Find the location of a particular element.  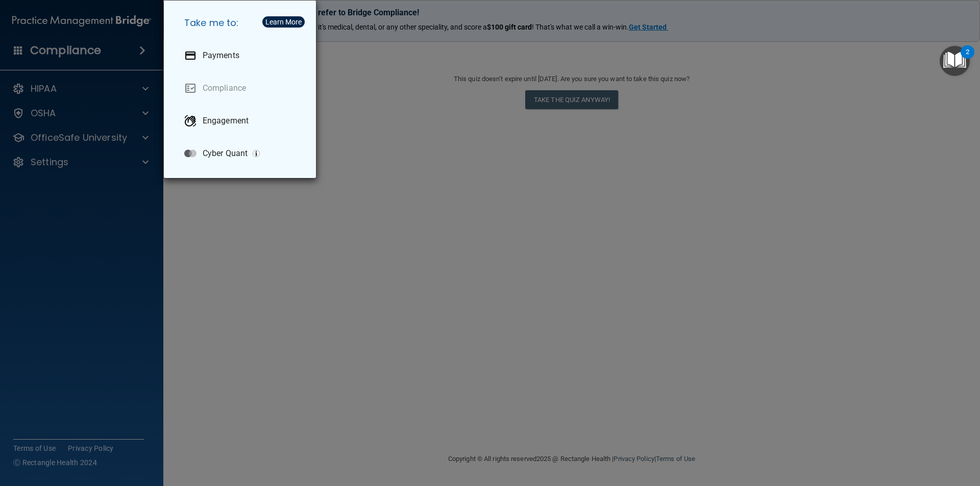

a: Payments is located at coordinates (242, 56).